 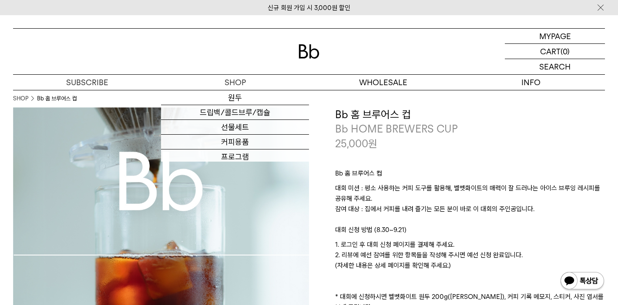 What do you see at coordinates (470, 176) in the screenshot?
I see `p: Bb 홈 브루어스 컵` at bounding box center [470, 176].